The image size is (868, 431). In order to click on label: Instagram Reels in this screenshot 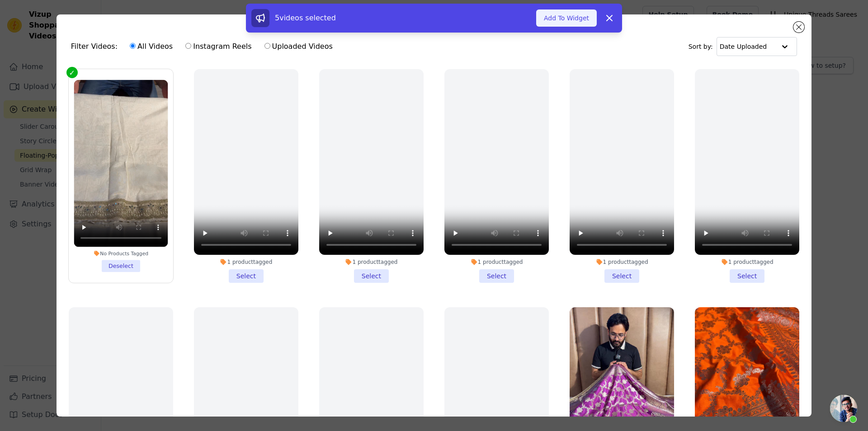, I will do `click(218, 46)`.